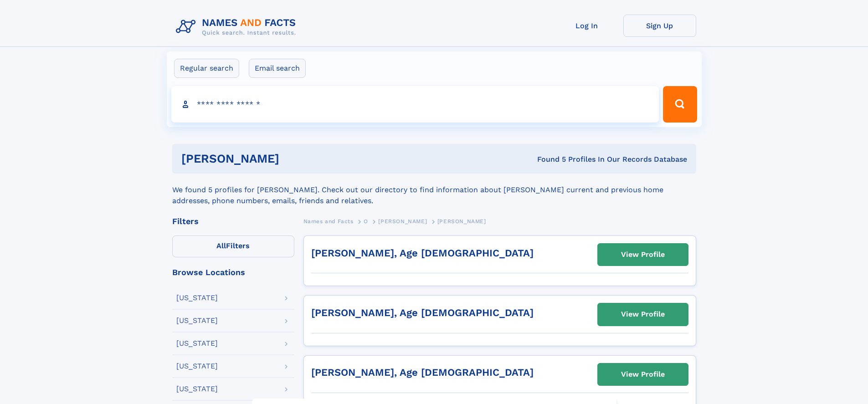 The height and width of the screenshot is (404, 868). Describe the element at coordinates (233, 246) in the screenshot. I see `label: Filters` at that location.